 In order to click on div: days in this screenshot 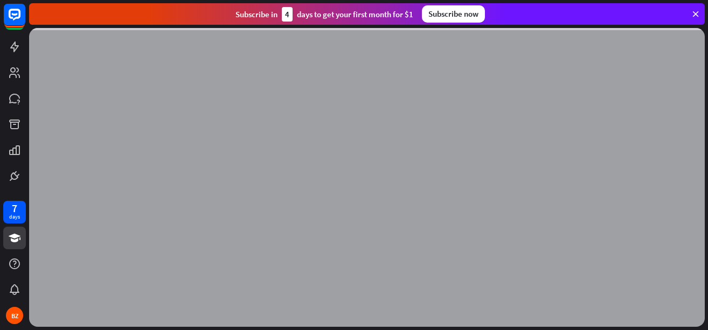, I will do `click(15, 217)`.